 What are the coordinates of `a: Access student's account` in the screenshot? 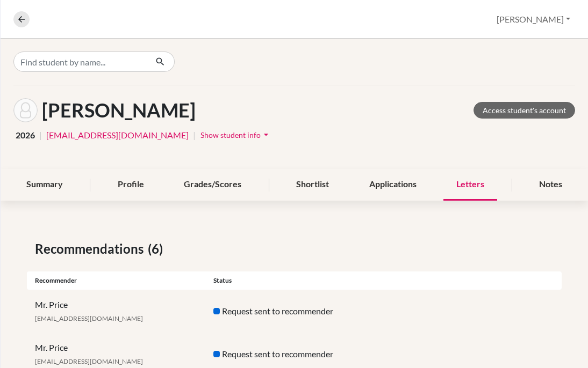 It's located at (524, 110).